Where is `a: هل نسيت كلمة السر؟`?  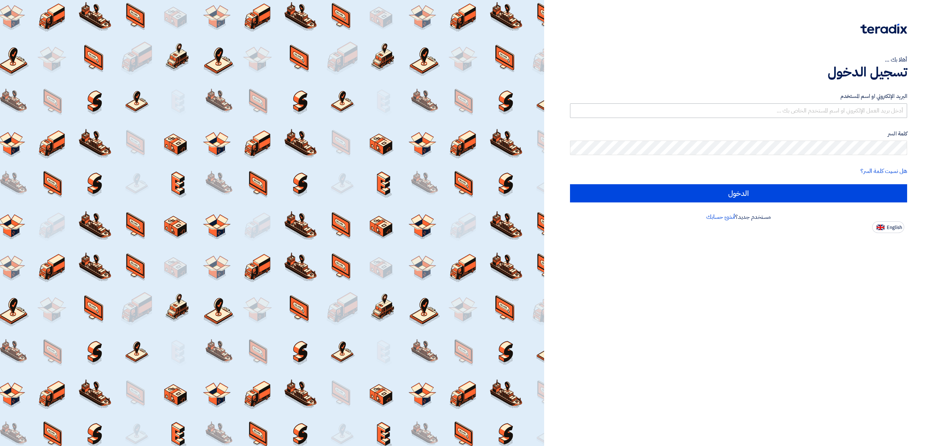 a: هل نسيت كلمة السر؟ is located at coordinates (883, 171).